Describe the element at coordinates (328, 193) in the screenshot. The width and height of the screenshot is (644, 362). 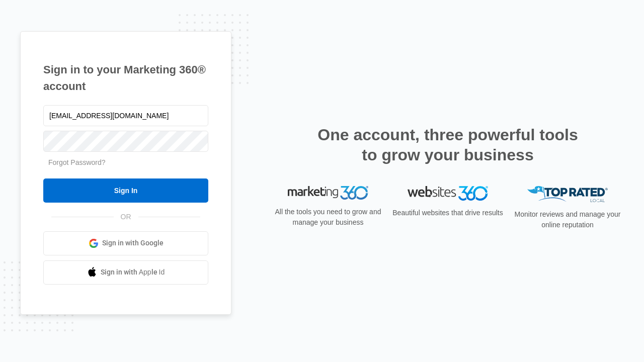
I see `img: Marketing 360` at that location.